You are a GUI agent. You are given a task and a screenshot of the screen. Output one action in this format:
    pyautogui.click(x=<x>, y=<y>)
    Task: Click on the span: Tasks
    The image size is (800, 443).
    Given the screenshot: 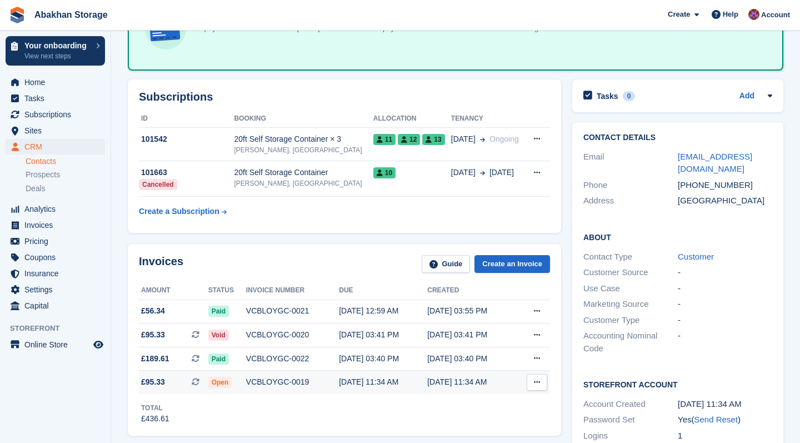 What is the action you would take?
    pyautogui.click(x=58, y=98)
    